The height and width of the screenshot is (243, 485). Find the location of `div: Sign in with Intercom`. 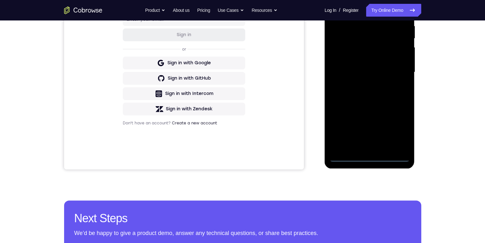

div: Sign in with Intercom is located at coordinates (125, 138).